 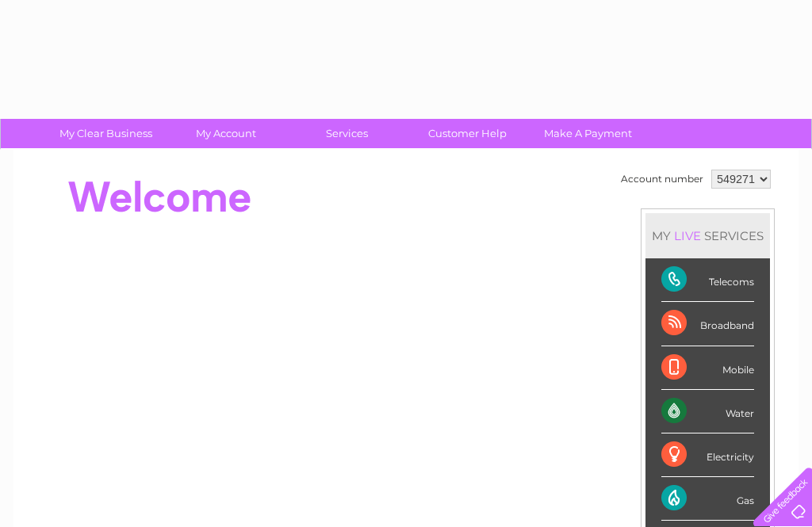 What do you see at coordinates (707, 455) in the screenshot?
I see `div: Electricity` at bounding box center [707, 455].